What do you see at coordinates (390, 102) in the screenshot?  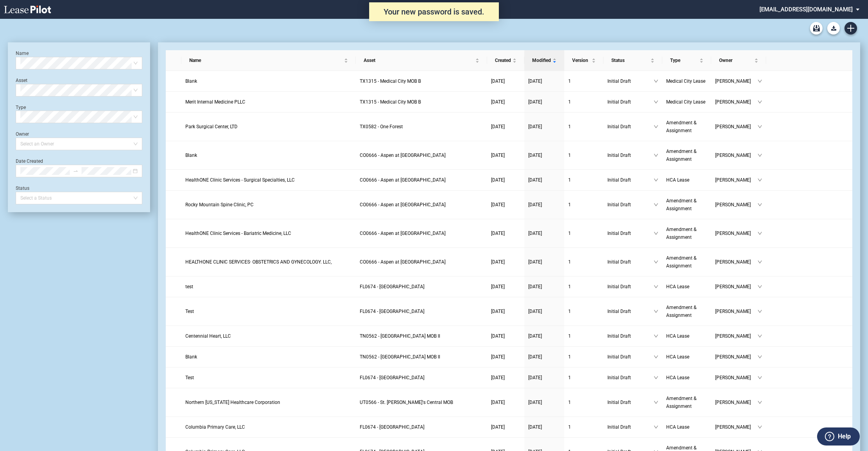 I see `span: TX1315 - Medical City MOB B` at bounding box center [390, 102].